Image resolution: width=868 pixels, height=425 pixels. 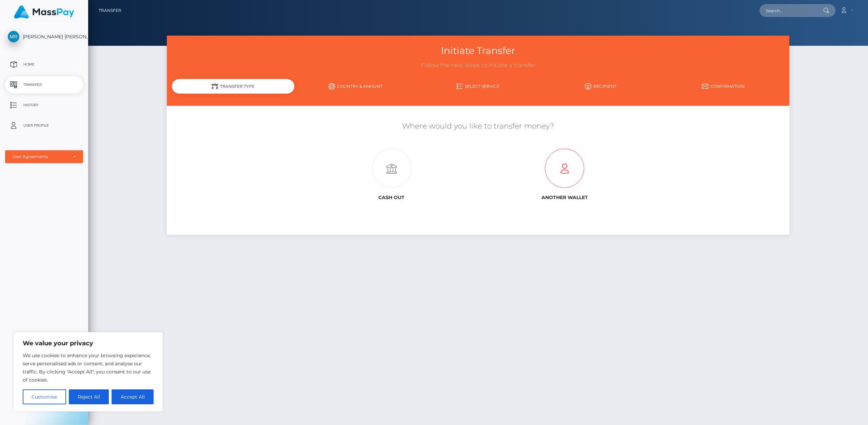 I want to click on button: Customise, so click(x=45, y=397).